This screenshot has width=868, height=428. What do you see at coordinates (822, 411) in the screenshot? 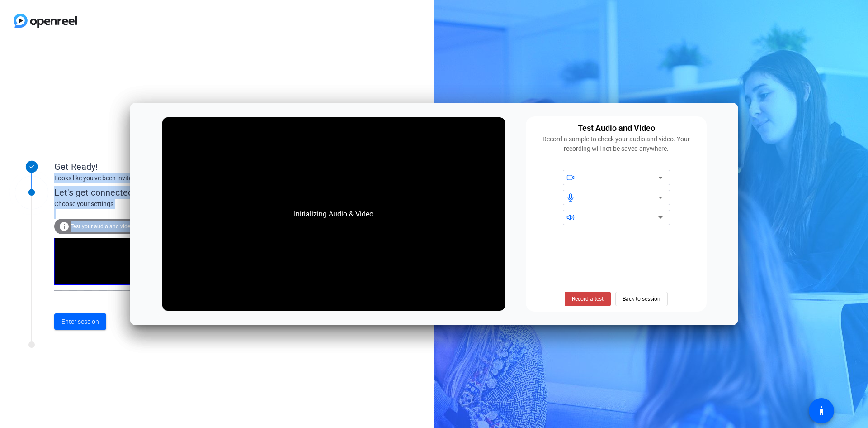
I see `mat-icon: accessibility` at bounding box center [822, 411].